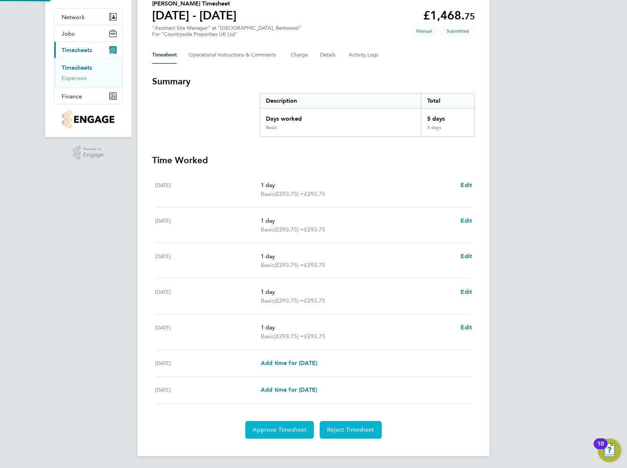  What do you see at coordinates (313, 257) in the screenshot?
I see `section: Timesheet` at bounding box center [313, 257].